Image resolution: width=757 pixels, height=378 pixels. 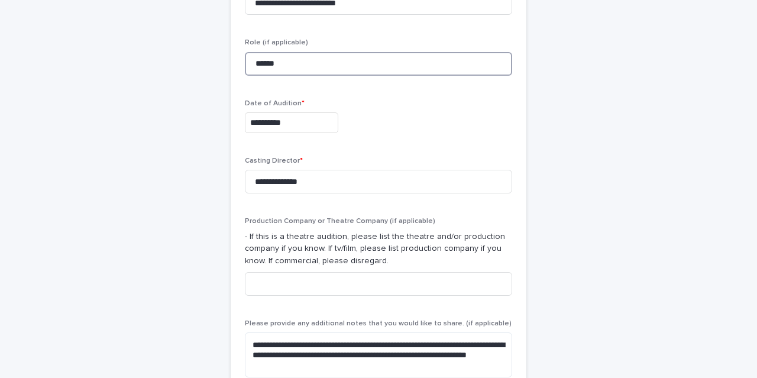 What do you see at coordinates (274, 103) in the screenshot?
I see `span: Date of Audition` at bounding box center [274, 103].